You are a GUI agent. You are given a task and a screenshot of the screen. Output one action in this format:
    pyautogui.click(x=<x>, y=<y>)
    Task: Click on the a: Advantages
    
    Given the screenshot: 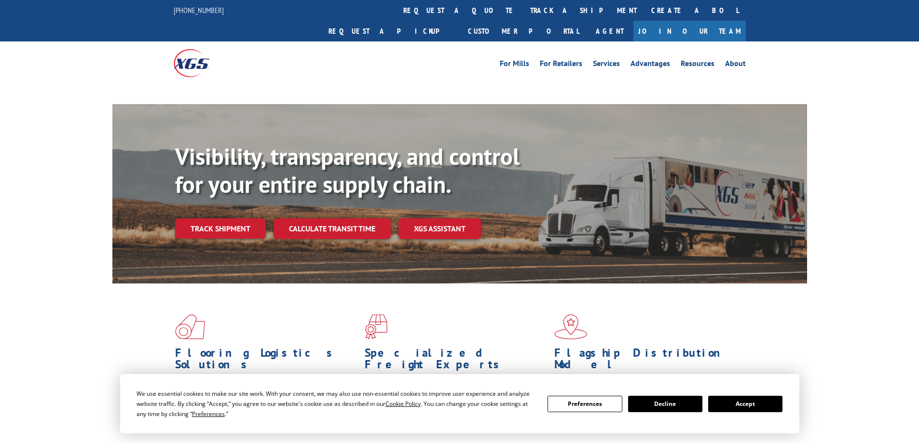 What is the action you would take?
    pyautogui.click(x=650, y=65)
    